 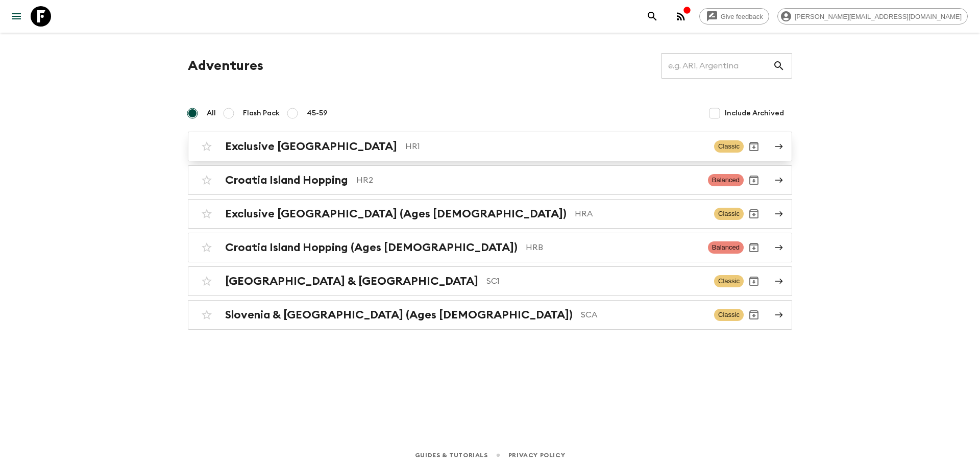 What do you see at coordinates (225, 66) in the screenshot?
I see `h1: Adventures` at bounding box center [225, 66].